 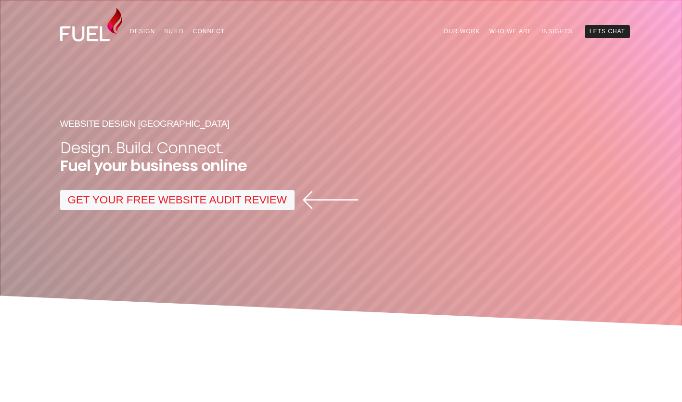 I want to click on a: Build, so click(x=174, y=31).